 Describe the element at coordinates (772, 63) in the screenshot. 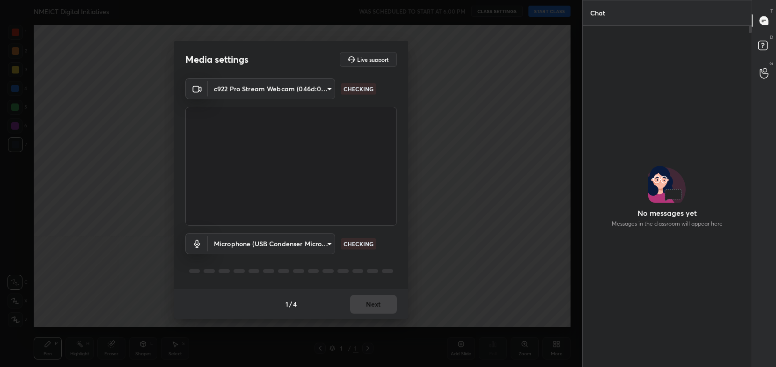

I see `p: G` at that location.